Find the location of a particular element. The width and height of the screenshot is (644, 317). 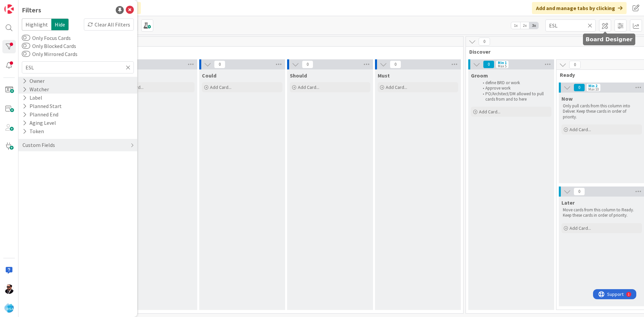

div: Custom Fields is located at coordinates (39, 145).